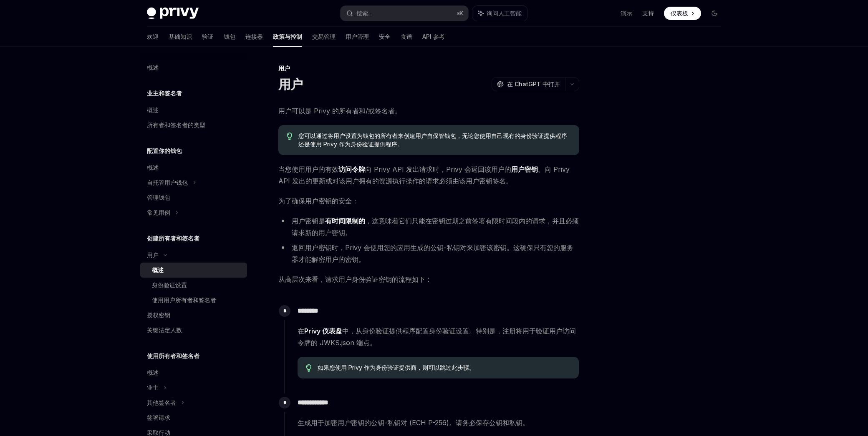  I want to click on font: 用户管理, so click(357, 36).